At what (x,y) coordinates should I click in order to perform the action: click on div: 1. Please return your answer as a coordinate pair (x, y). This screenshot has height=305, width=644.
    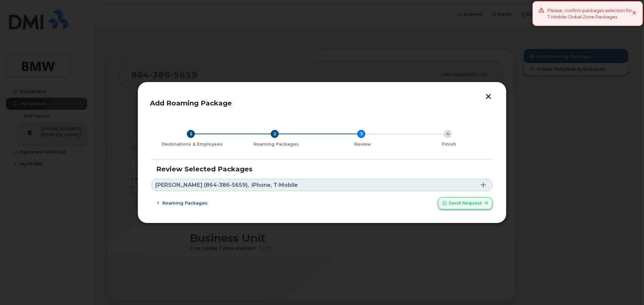
    Looking at the image, I should click on (191, 134).